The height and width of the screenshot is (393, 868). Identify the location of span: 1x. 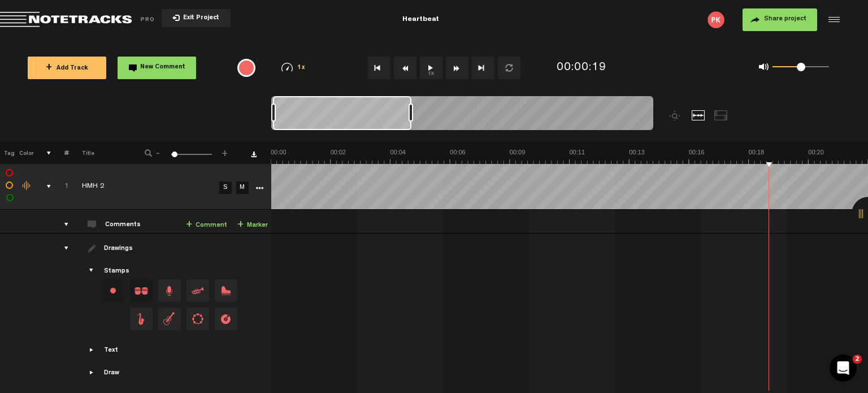
(301, 68).